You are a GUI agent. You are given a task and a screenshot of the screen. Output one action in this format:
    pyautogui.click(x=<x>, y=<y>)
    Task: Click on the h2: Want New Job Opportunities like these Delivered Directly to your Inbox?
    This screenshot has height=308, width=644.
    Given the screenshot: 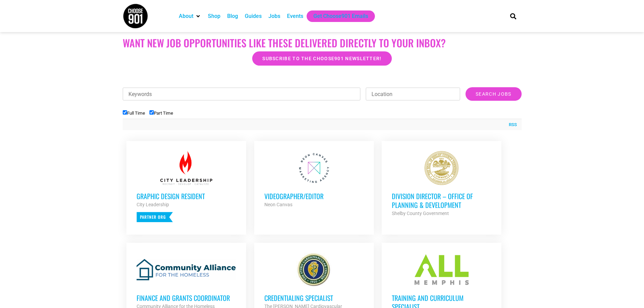 What is the action you would take?
    pyautogui.click(x=322, y=43)
    